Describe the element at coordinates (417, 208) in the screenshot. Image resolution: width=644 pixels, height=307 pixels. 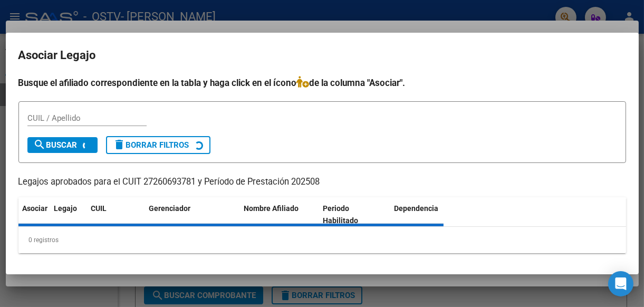
I see `span: Dependencia` at that location.